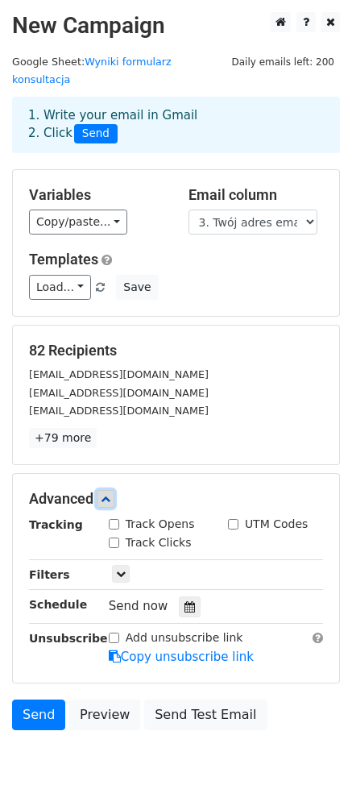 This screenshot has height=785, width=352. Describe the element at coordinates (63, 438) in the screenshot. I see `a: +79 more` at that location.